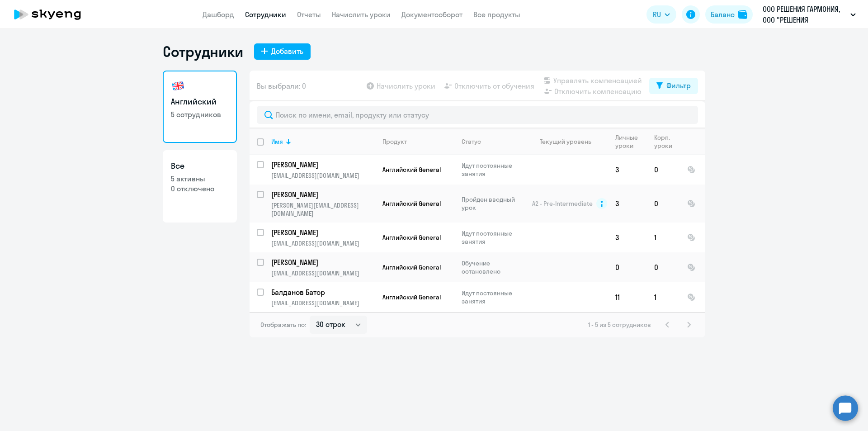 This screenshot has width=868, height=431. I want to click on a: Английский5 сотрудников, so click(200, 107).